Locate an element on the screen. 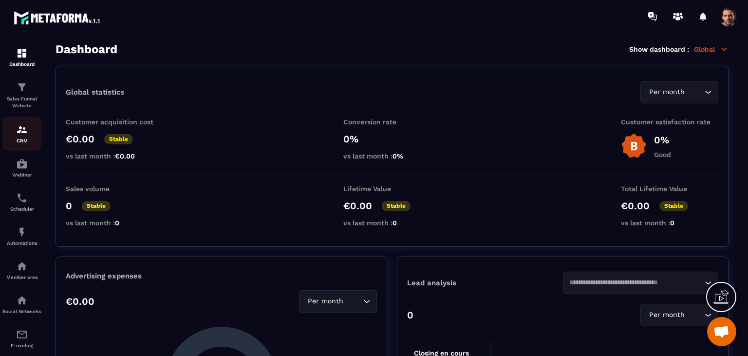 This screenshot has width=748, height=356. p: Good is located at coordinates (663, 154).